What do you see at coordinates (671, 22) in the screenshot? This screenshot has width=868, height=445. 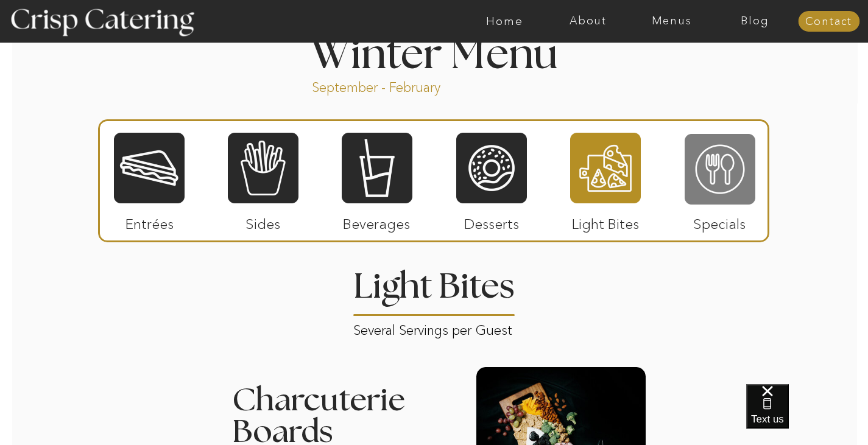 I see `a: Menus` at bounding box center [671, 22].